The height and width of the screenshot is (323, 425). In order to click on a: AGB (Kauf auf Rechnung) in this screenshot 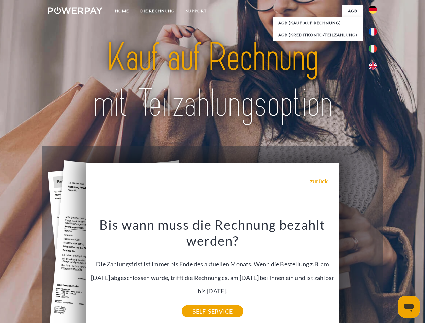, I will do `click(318, 23)`.